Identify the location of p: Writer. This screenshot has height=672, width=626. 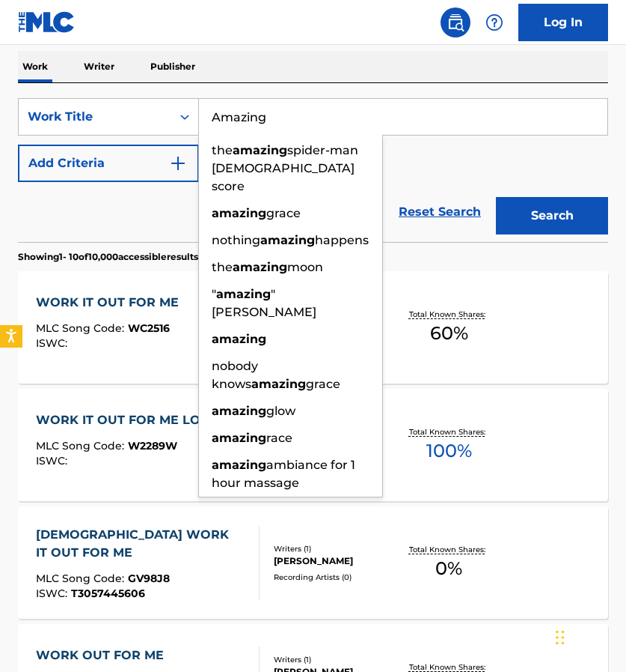
(99, 67).